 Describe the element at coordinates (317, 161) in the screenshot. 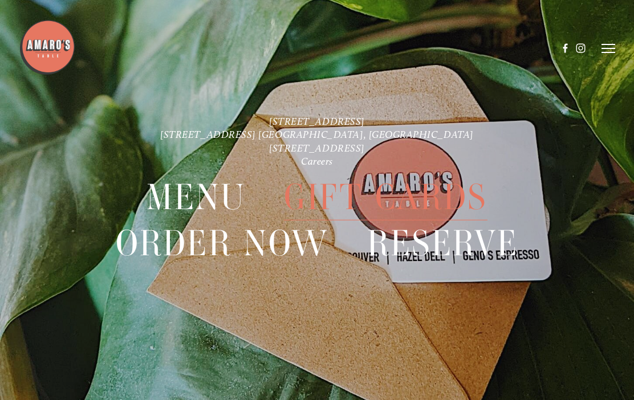

I see `a: Careers` at that location.